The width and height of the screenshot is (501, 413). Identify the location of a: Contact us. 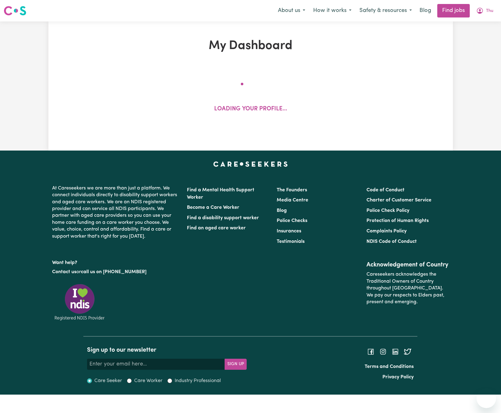
(64, 272).